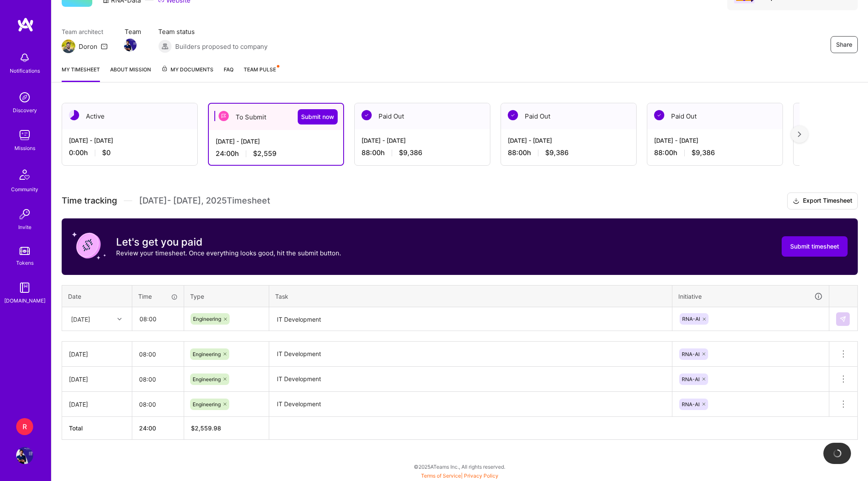 The width and height of the screenshot is (868, 481). What do you see at coordinates (224, 116) in the screenshot?
I see `img: To Submit` at bounding box center [224, 116].